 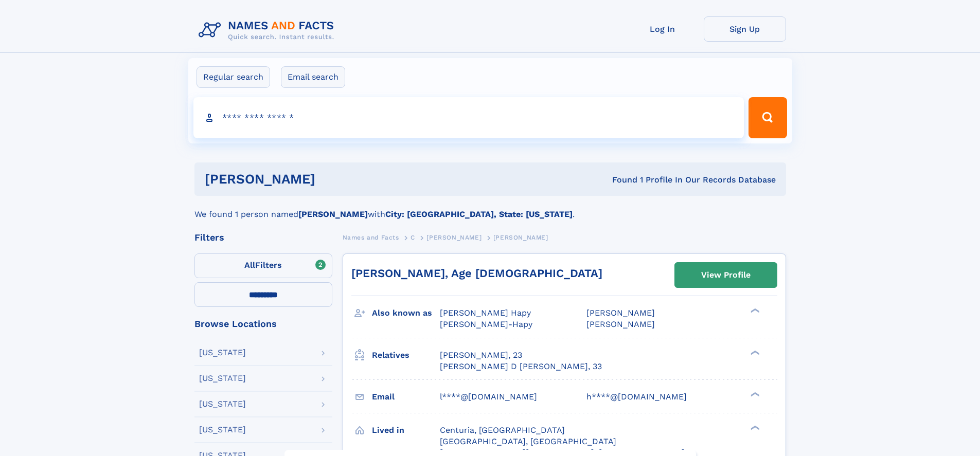 What do you see at coordinates (264, 238) in the screenshot?
I see `div: Filters` at bounding box center [264, 238].